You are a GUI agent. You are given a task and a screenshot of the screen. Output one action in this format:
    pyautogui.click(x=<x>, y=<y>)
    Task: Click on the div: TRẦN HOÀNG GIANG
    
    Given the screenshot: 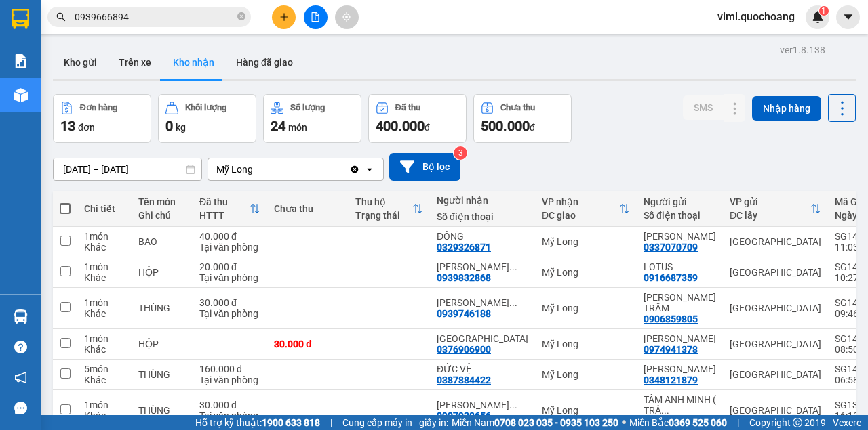 What is the action you would take?
    pyautogui.click(x=679, y=236)
    